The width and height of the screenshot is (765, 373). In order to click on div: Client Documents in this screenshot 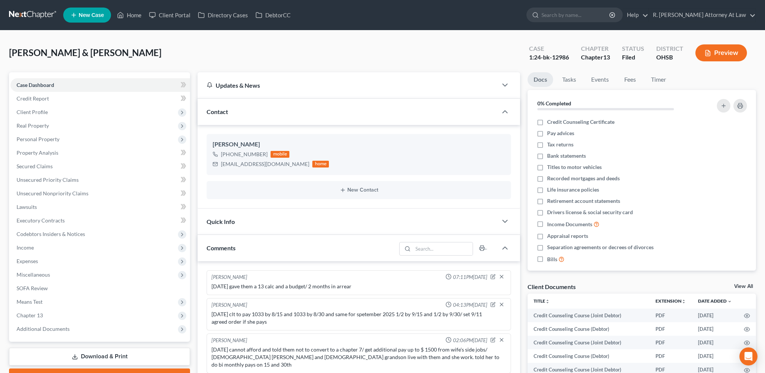, I will do `click(552, 286)`.